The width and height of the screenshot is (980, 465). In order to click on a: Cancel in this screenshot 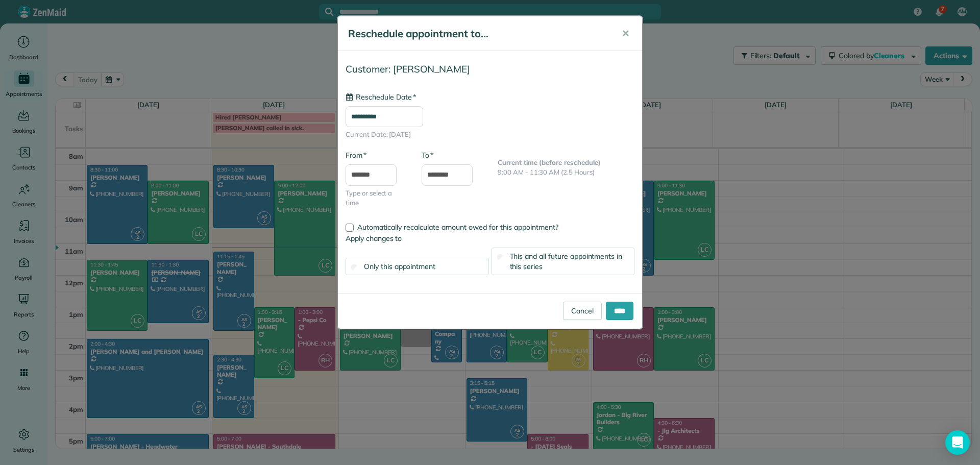, I will do `click(582, 311)`.